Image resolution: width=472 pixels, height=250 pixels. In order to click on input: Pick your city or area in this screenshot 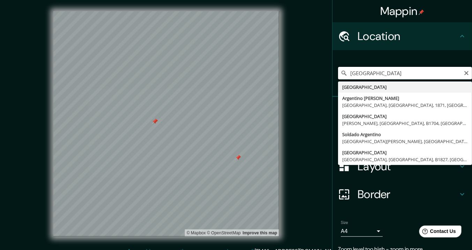, I will do `click(405, 73)`.